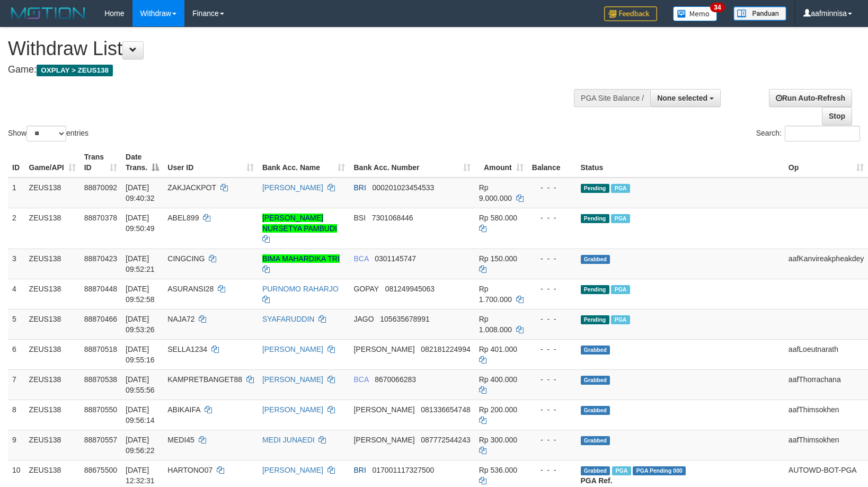 The height and width of the screenshot is (487, 868). I want to click on span: KAMPRETBANGET88, so click(205, 380).